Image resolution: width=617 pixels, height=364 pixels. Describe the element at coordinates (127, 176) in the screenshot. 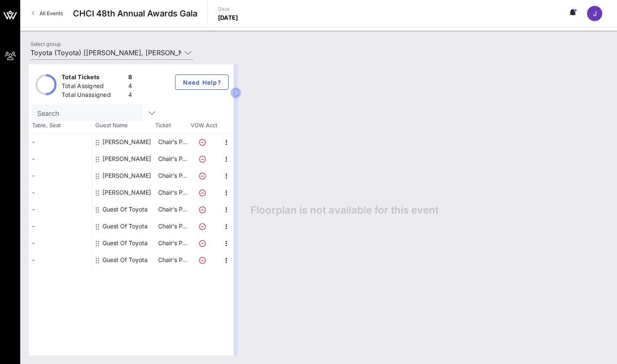

I see `div: Nicolina Hernandez` at that location.